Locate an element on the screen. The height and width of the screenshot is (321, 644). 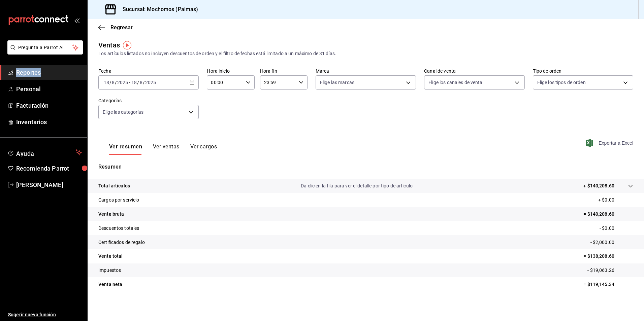
button: Ver cargos is located at coordinates (204, 149).